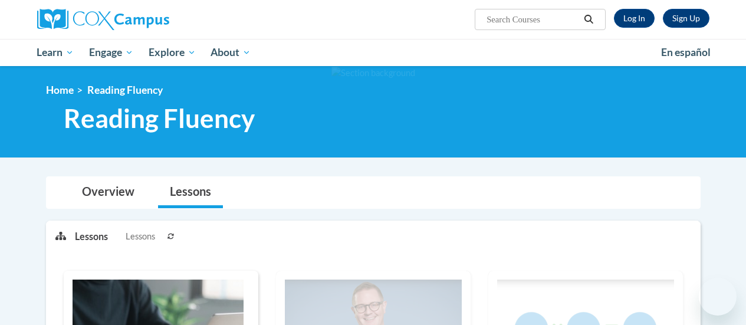  Describe the element at coordinates (111, 52) in the screenshot. I see `a: Engage` at that location.